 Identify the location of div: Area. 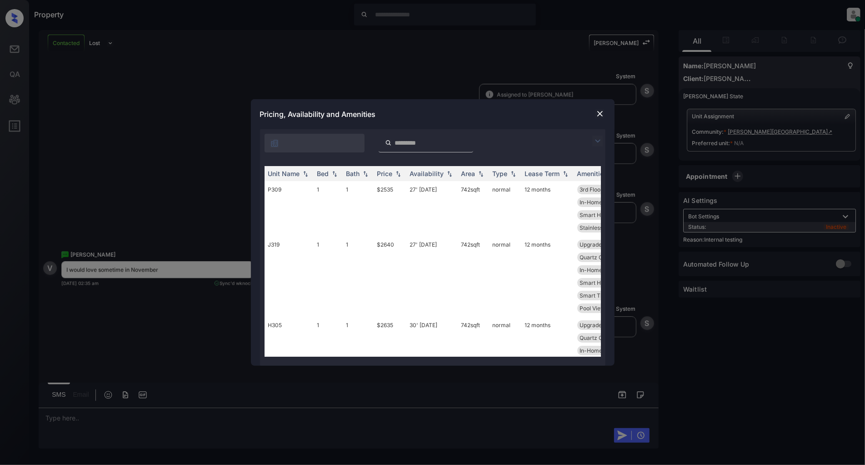
(468, 173).